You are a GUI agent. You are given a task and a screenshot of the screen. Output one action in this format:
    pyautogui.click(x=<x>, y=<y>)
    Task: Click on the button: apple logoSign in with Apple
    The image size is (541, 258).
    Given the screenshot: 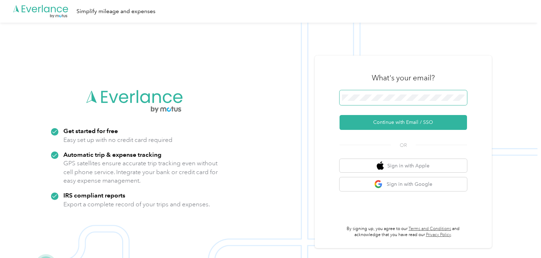 What is the action you would take?
    pyautogui.click(x=403, y=166)
    